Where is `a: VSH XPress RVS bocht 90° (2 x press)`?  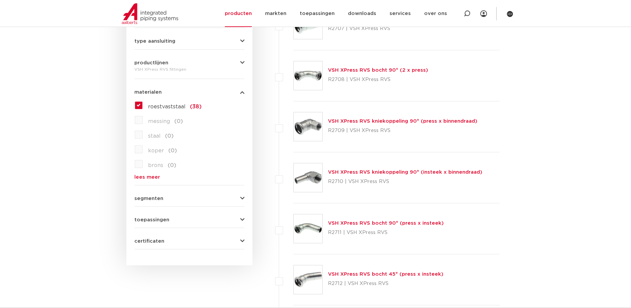
a: VSH XPress RVS bocht 90° (2 x press) is located at coordinates (378, 70).